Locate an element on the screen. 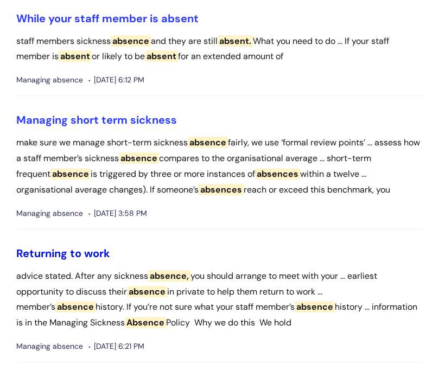 The height and width of the screenshot is (377, 439). p: make sure we manage short-term sickness fairly, we use ‘formal review points’ ... assess how a st... is located at coordinates (219, 166).